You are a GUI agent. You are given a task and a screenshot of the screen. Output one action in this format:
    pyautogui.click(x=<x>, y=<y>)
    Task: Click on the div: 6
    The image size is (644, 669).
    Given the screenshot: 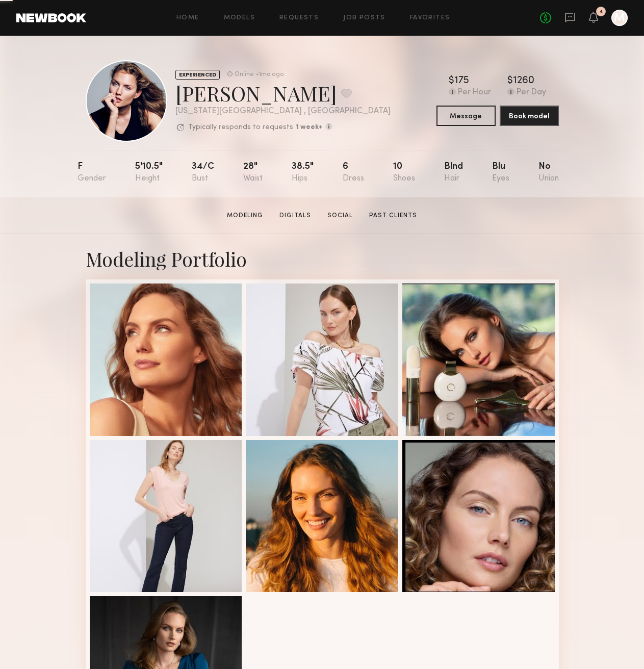 What is the action you would take?
    pyautogui.click(x=353, y=172)
    